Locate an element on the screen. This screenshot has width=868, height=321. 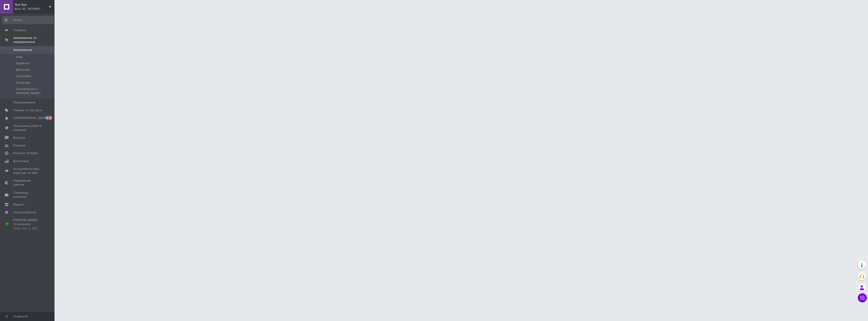
span: Виконані is located at coordinates (23, 70).